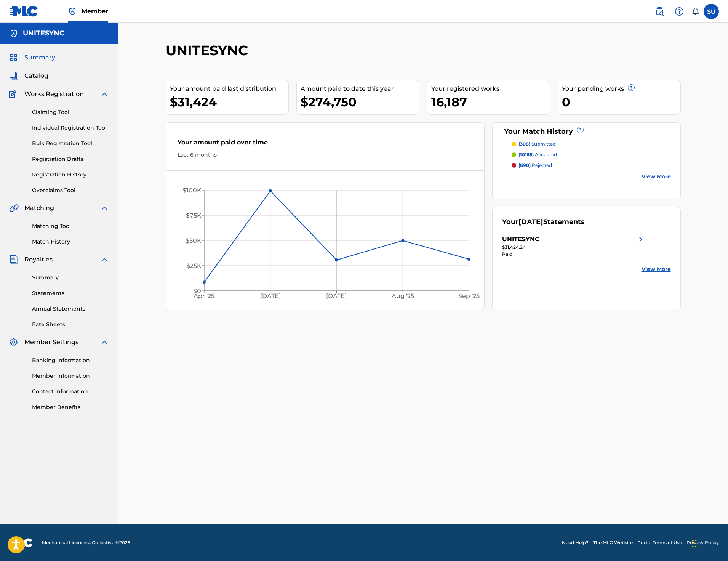 This screenshot has height=561, width=728. What do you see at coordinates (660, 543) in the screenshot?
I see `a: Portal Terms of Use` at bounding box center [660, 543].